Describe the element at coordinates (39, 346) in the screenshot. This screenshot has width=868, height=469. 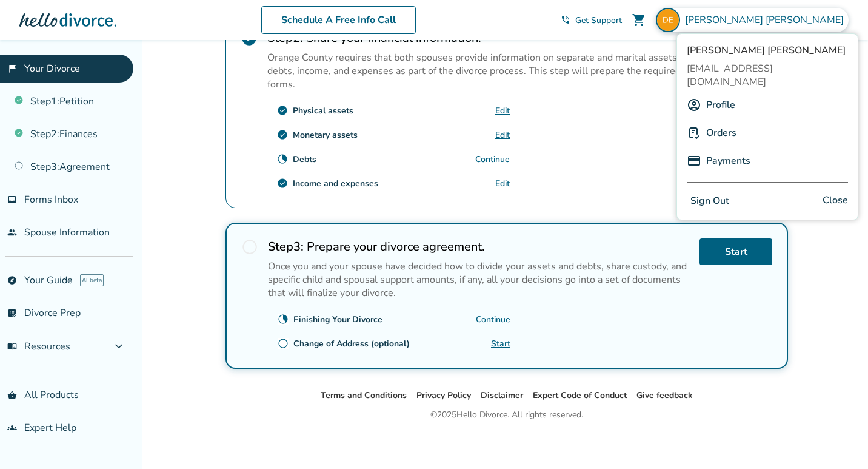
I see `span: Resources` at that location.